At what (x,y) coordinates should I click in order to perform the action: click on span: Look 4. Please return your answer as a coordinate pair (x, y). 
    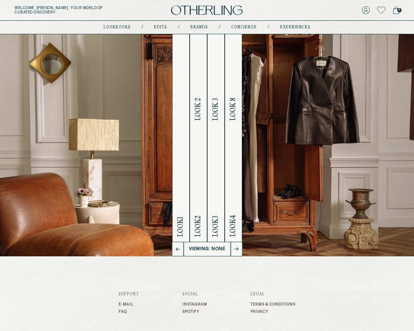
    Looking at the image, I should click on (233, 226).